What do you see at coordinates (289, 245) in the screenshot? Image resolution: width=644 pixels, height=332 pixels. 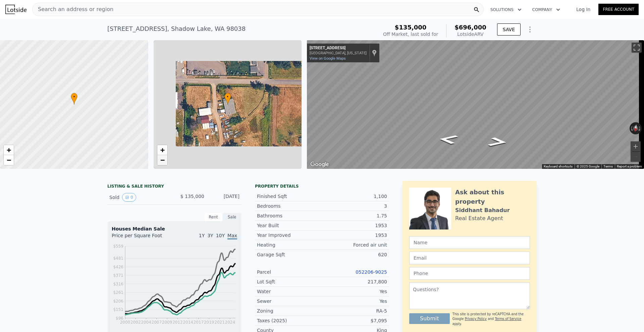 I see `div: Heating` at bounding box center [289, 245].